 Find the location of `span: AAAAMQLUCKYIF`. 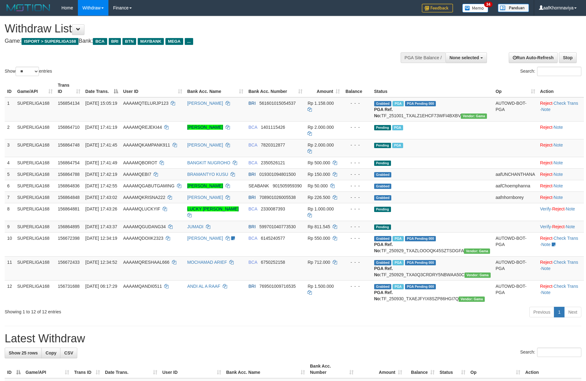

span: AAAAMQLUCKYIF is located at coordinates (141, 209).